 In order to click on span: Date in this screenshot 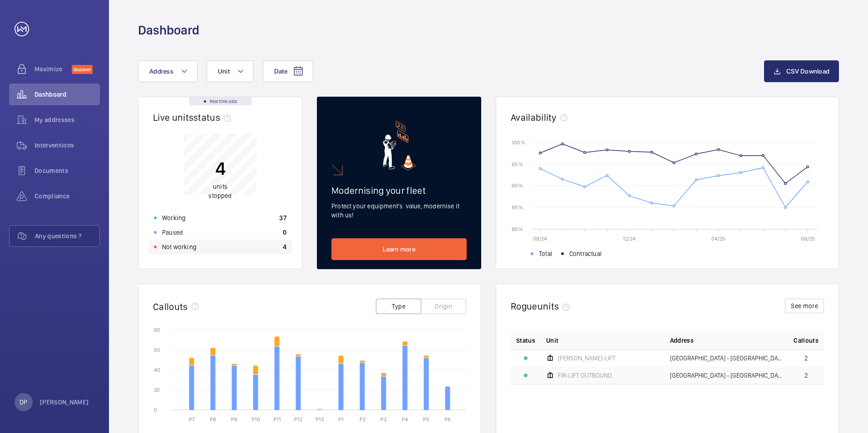, I will do `click(280, 72)`.